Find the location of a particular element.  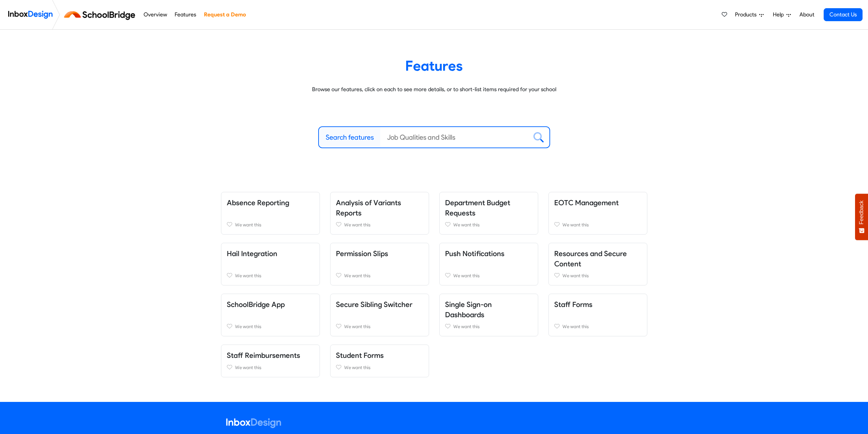

div: Secure Sibling Switcher is located at coordinates (379, 315).